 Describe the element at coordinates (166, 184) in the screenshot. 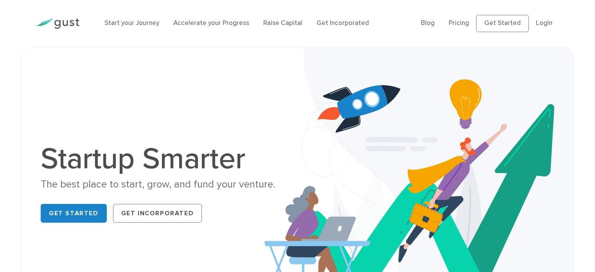

I see `div: The best place to start, grow, and fund your venture.` at that location.